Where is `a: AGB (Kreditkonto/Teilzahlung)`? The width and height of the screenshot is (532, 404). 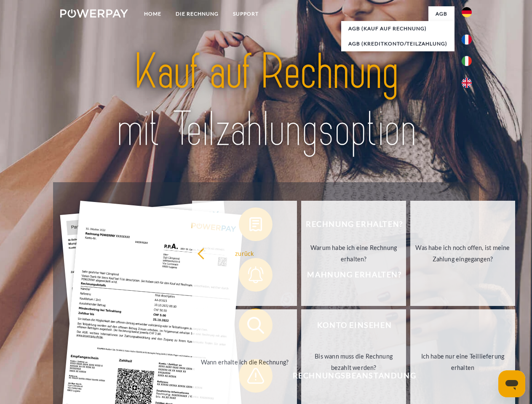
a: AGB (Kreditkonto/Teilzahlung) is located at coordinates (398, 44).